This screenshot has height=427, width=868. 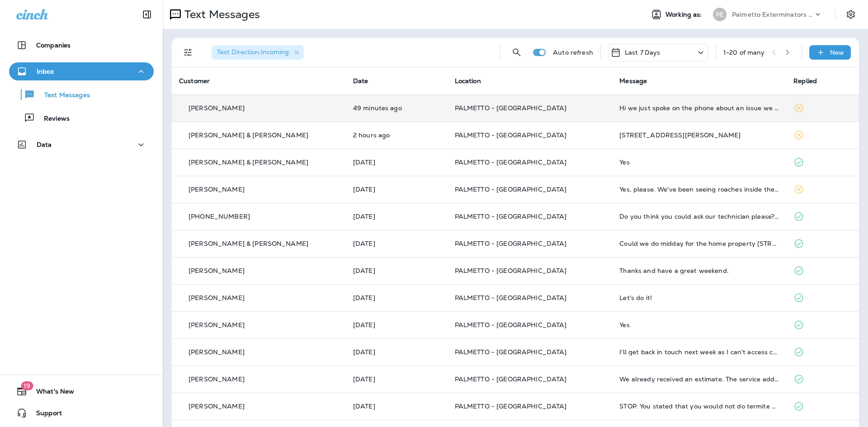 What do you see at coordinates (81, 118) in the screenshot?
I see `button: Reviews` at bounding box center [81, 118].